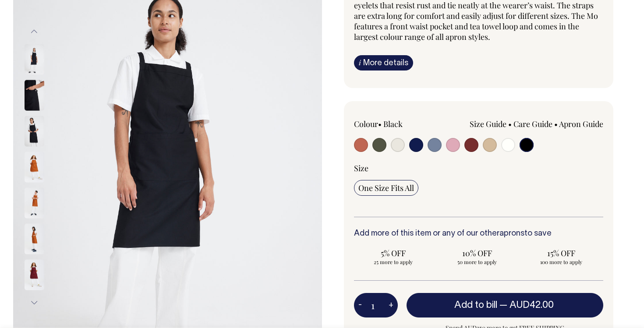 This screenshot has height=328, width=644. I want to click on span: 50 more to apply, so click(478, 262).